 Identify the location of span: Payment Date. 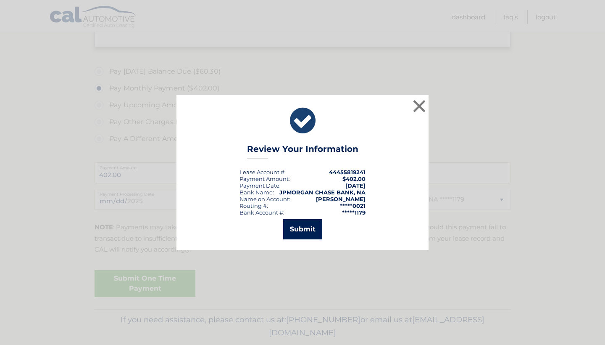
(259, 185).